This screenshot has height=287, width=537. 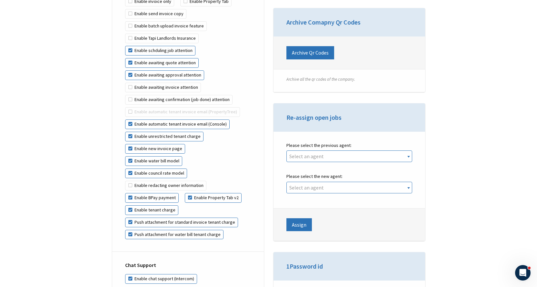 I want to click on label: Please select the previous agent:, so click(x=349, y=145).